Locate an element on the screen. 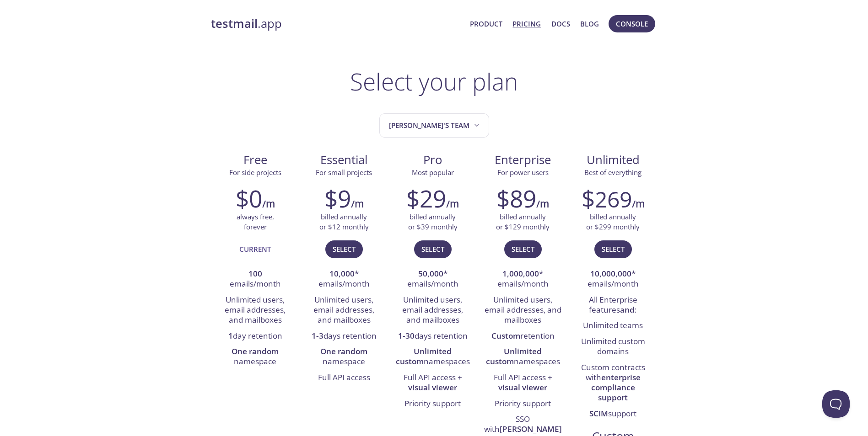 This screenshot has height=436, width=868. li: Unlimited custom domains is located at coordinates (613, 347).